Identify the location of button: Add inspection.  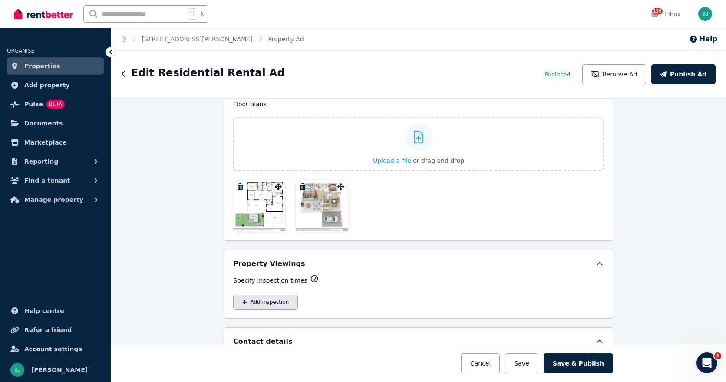
(265, 302).